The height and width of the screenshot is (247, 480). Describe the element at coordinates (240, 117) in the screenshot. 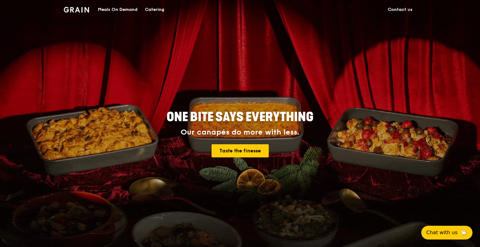

I see `span: ONE BITE SAYS EVERYTHING` at that location.